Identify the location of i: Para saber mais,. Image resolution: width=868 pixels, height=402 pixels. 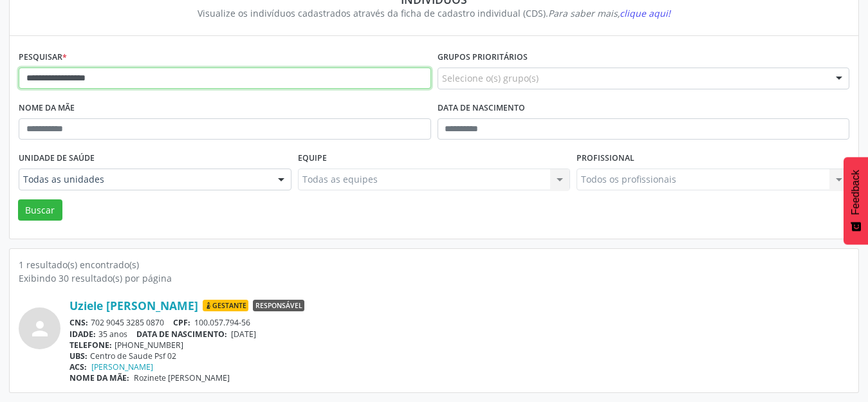
(610, 13).